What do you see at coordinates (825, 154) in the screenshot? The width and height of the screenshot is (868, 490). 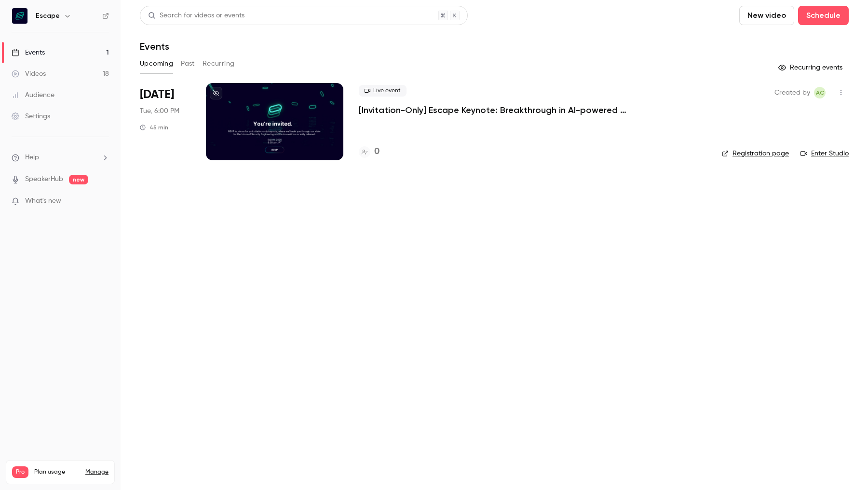 I see `a: Enter Studio` at bounding box center [825, 154].